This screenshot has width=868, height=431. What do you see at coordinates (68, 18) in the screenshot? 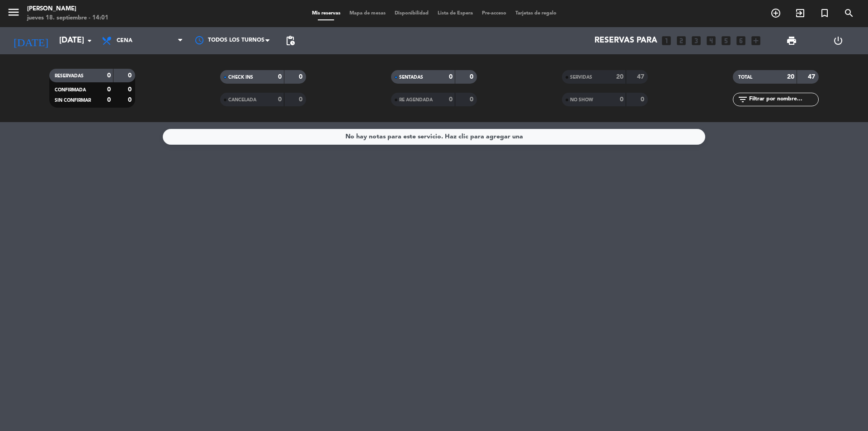
I see `div: jueves 18. septiembre - 14:01` at bounding box center [68, 18].